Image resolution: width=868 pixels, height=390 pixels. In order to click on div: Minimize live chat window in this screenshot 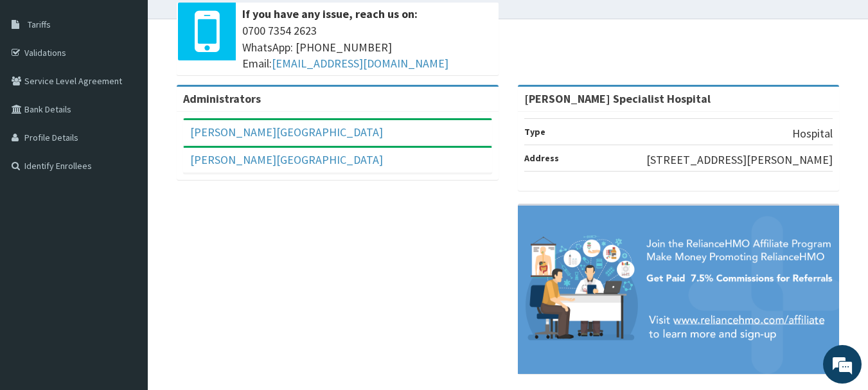, I will do `click(226, 22)`.